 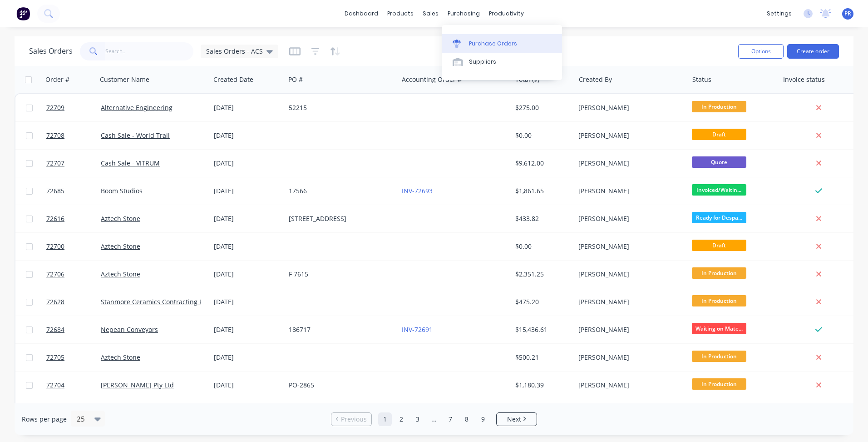 What do you see at coordinates (542, 385) in the screenshot?
I see `div: $1,180.39` at bounding box center [542, 385].